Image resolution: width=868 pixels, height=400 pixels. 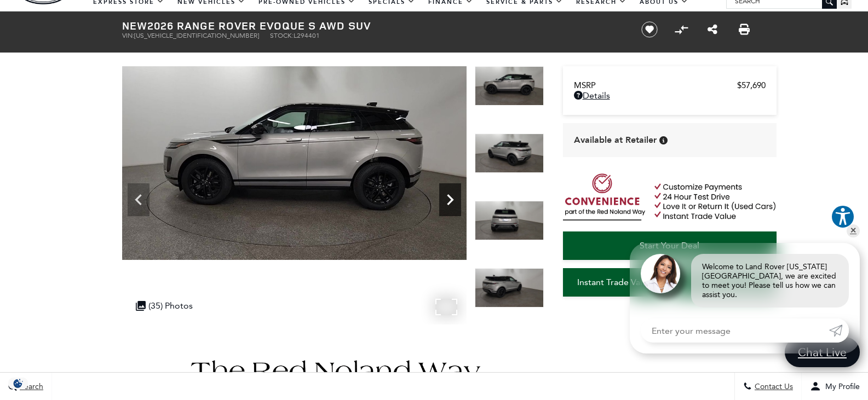 I want to click on div: (35) Photos, so click(x=164, y=306).